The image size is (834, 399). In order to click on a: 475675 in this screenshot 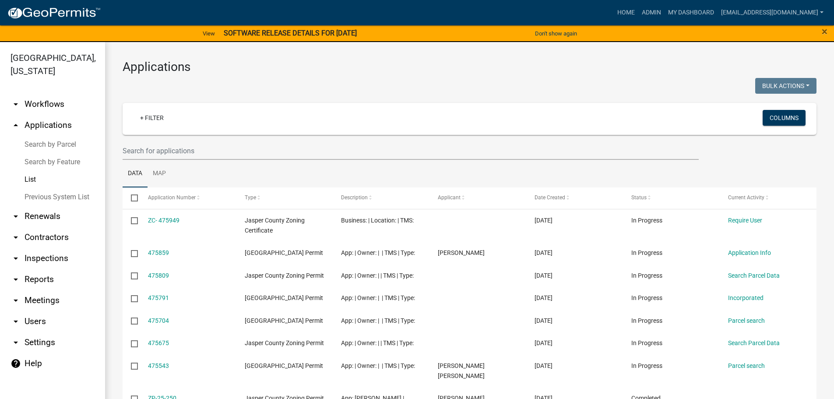, I will do `click(158, 343)`.